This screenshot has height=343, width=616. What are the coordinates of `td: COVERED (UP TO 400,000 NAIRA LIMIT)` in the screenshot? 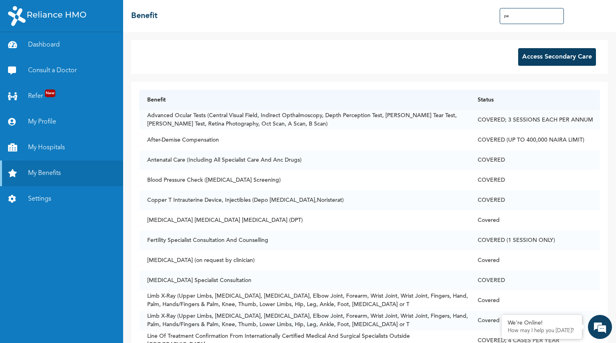 It's located at (535, 140).